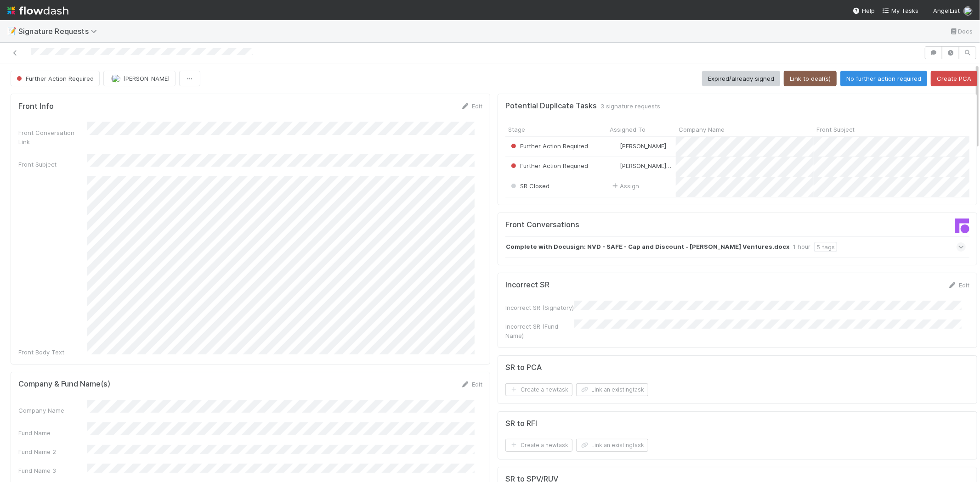 This screenshot has height=482, width=980. I want to click on div: Incorrect SR (Signatory), so click(540, 308).